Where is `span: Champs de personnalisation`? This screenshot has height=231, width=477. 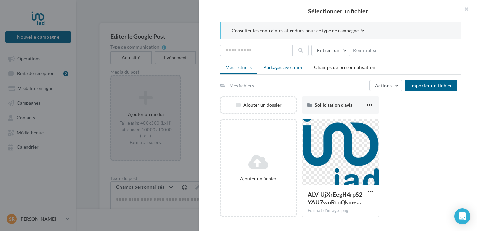
span: Champs de personnalisation is located at coordinates (344, 67).